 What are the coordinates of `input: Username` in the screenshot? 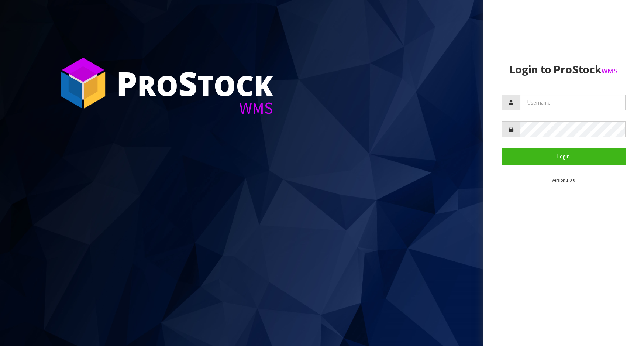 It's located at (573, 102).